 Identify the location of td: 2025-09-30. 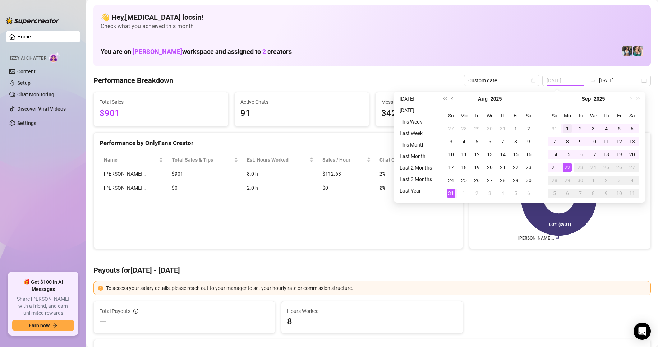
(580, 180).